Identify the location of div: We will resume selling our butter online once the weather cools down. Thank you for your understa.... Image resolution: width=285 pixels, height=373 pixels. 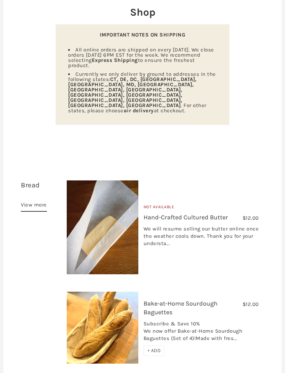
(201, 238).